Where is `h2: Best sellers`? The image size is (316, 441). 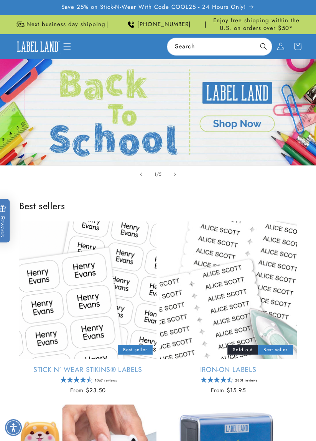 h2: Best sellers is located at coordinates (158, 206).